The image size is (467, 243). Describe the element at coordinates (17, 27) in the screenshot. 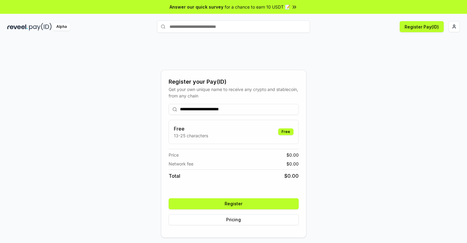

I see `img: reveel_dark` at that location.